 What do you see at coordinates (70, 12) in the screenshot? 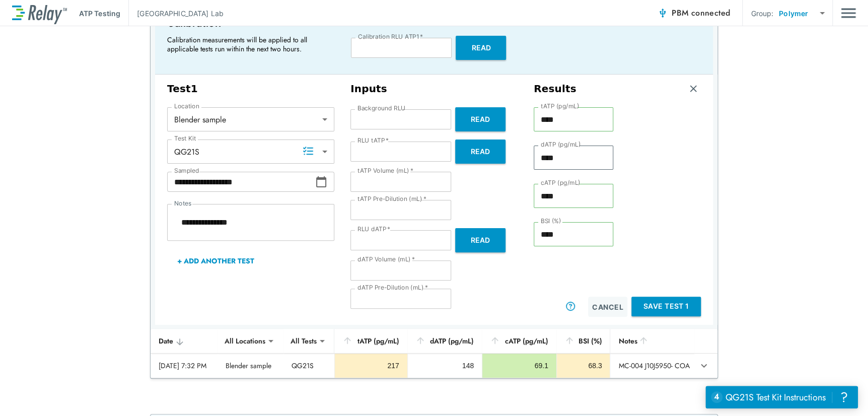
I see `div: QG21S Test Kit Instructions` at bounding box center [70, 12].